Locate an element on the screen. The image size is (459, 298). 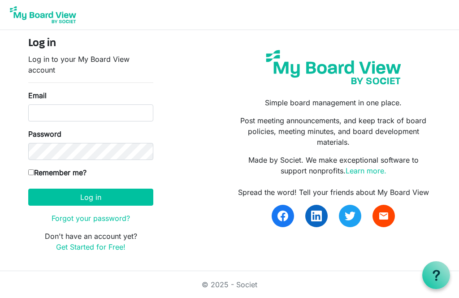
p: Post meeting announcements, and keep track of board policies, meeting minutes, and board developm... is located at coordinates (333, 131).